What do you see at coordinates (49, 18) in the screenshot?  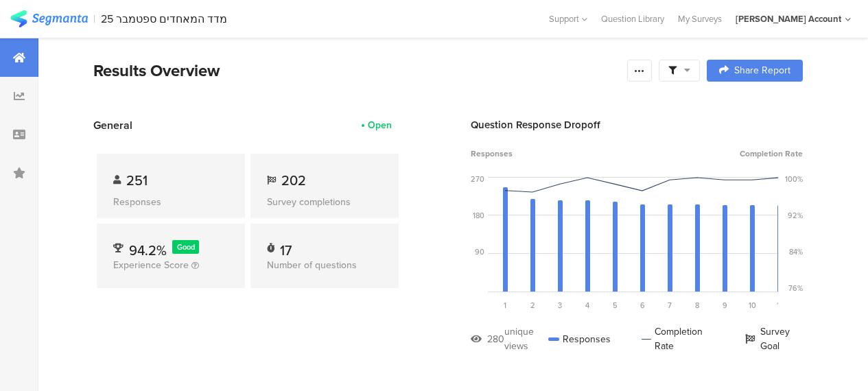 I see `img: segmanta logo` at bounding box center [49, 18].